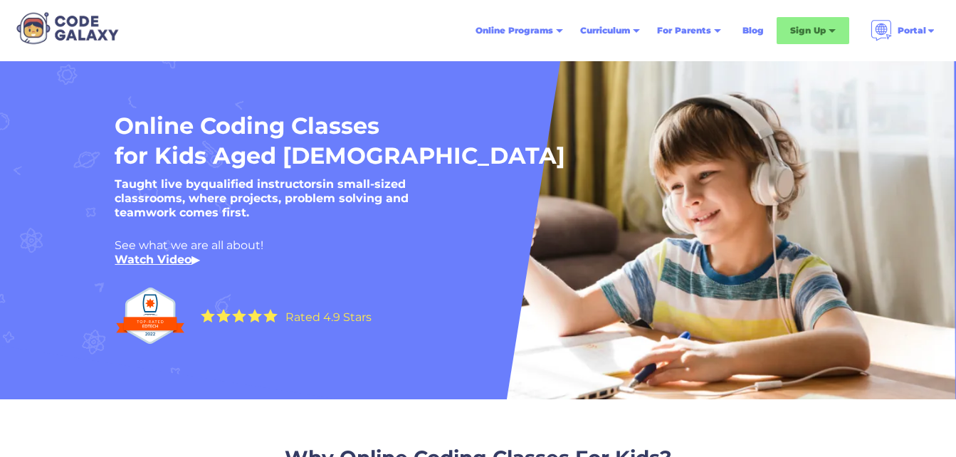 The height and width of the screenshot is (457, 956). I want to click on strong: qualified instructors, so click(261, 184).